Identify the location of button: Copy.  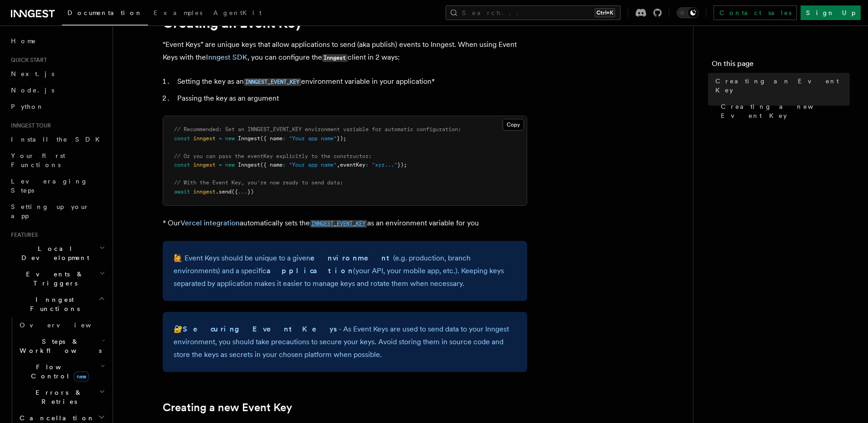
(513, 125).